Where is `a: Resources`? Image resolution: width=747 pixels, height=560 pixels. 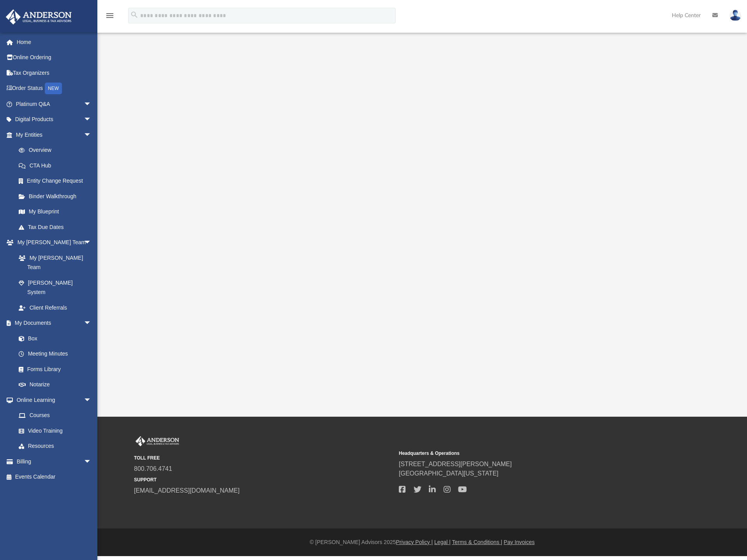 a: Resources is located at coordinates (55, 446).